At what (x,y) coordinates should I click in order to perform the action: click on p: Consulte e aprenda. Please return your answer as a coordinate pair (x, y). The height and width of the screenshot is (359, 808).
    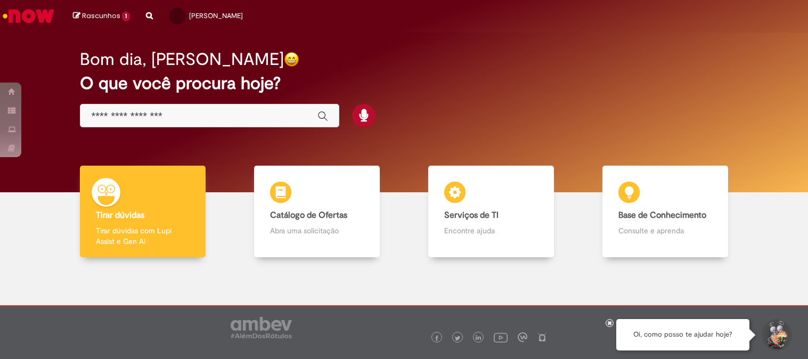
    Looking at the image, I should click on (665, 231).